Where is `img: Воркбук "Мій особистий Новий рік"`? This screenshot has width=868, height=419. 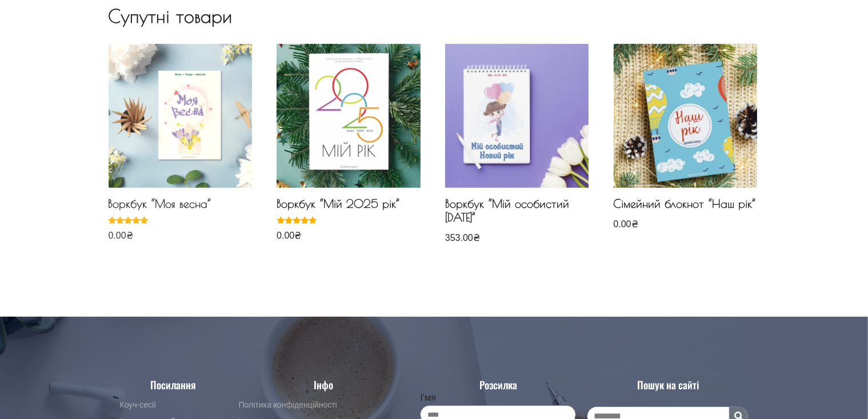 img: Воркбук "Мій особистий Новий рік" is located at coordinates (517, 115).